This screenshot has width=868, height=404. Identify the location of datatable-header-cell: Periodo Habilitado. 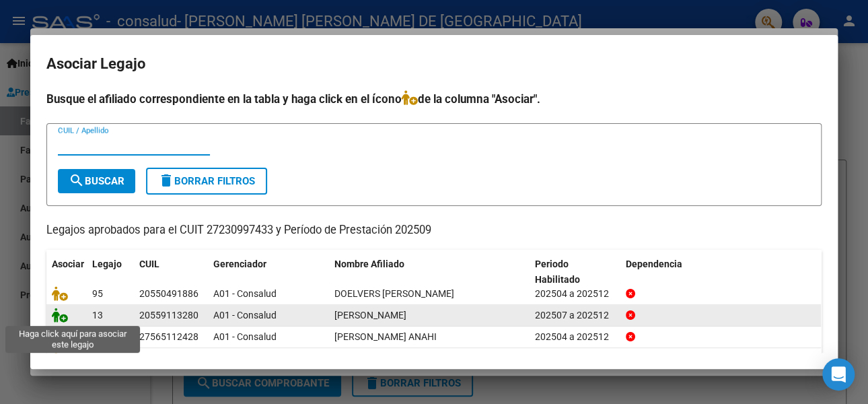
(575, 272).